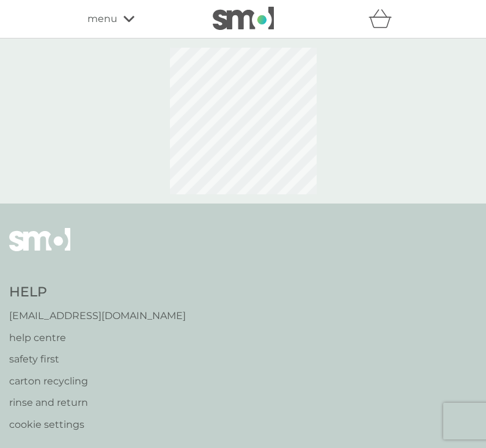 This screenshot has width=486, height=448. I want to click on h4: Help, so click(97, 292).